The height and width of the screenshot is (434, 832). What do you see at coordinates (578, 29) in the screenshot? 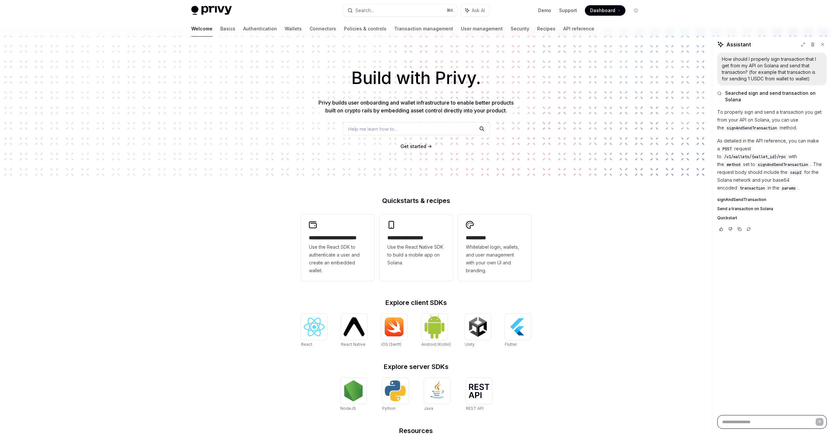
I see `a: API reference` at bounding box center [578, 29].